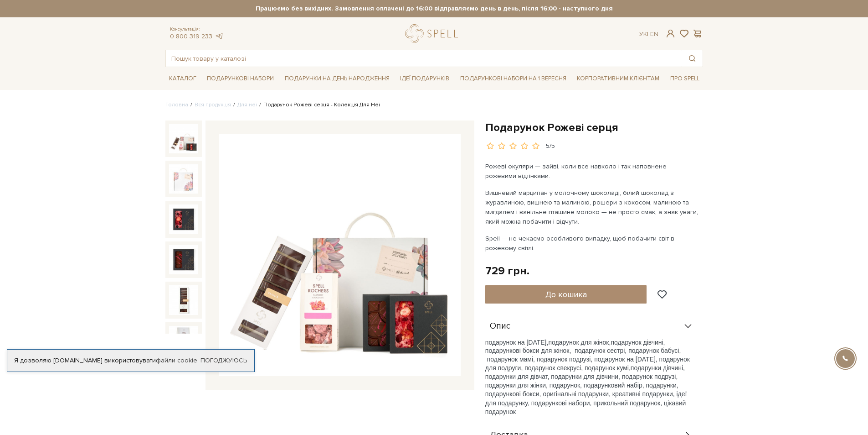  Describe the element at coordinates (685, 78) in the screenshot. I see `a: Про Spell` at that location.